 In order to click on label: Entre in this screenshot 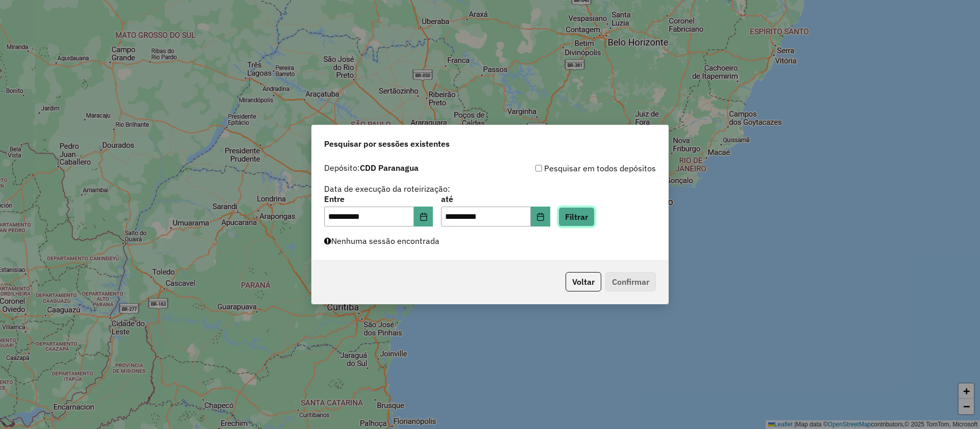, I will do `click(378, 199)`.